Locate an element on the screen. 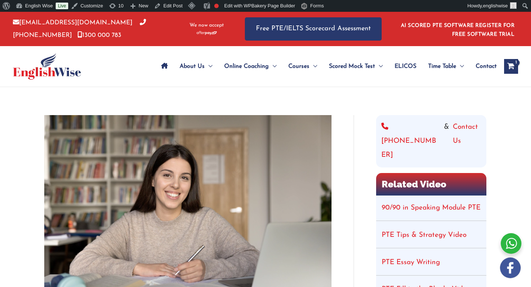 The width and height of the screenshot is (531, 287). img: ashok kumar is located at coordinates (514, 6).